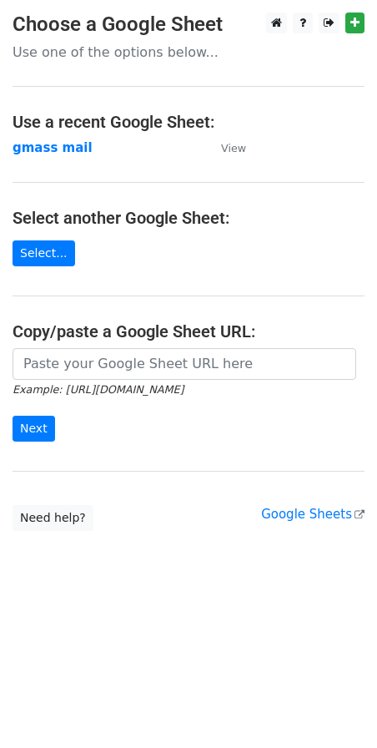  Describe the element at coordinates (189, 218) in the screenshot. I see `h4: Select another Google Sheet:` at that location.